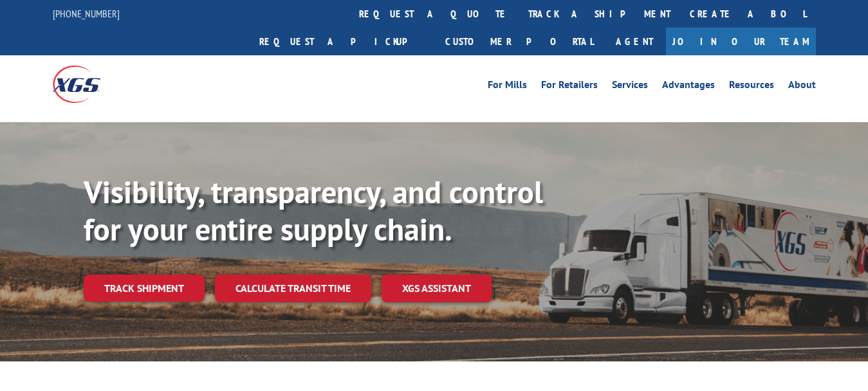  I want to click on a: Customer Portal, so click(519, 41).